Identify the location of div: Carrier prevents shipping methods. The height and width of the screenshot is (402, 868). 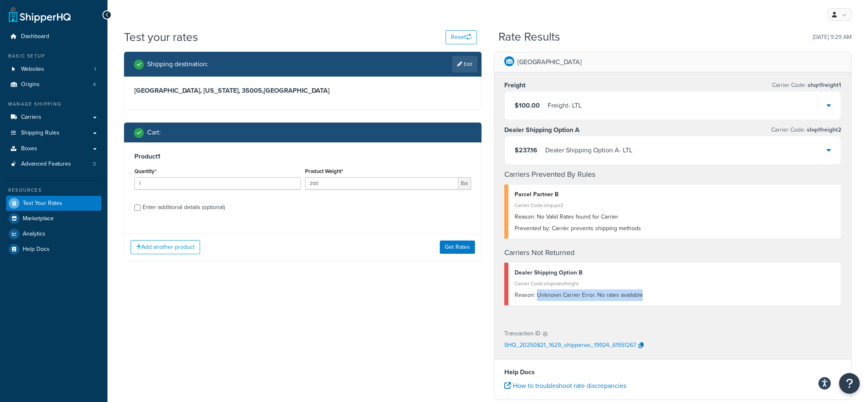
(675, 229).